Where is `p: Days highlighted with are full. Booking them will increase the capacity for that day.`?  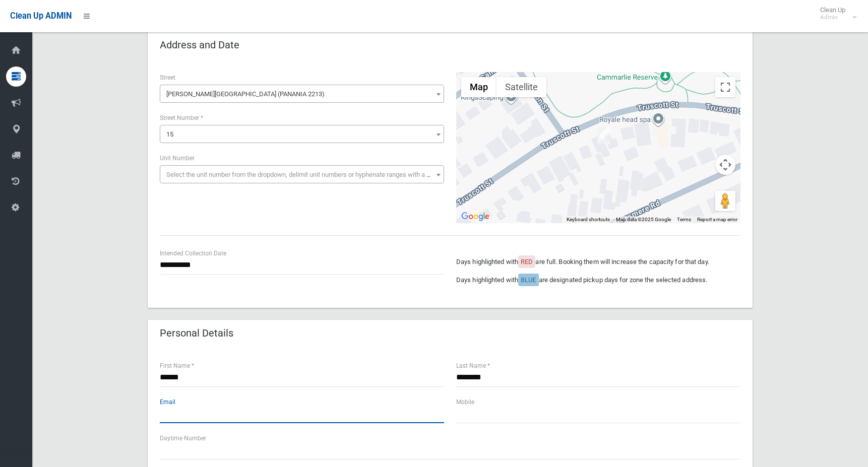
p: Days highlighted with are full. Booking them will increase the capacity for that day. is located at coordinates (598, 262).